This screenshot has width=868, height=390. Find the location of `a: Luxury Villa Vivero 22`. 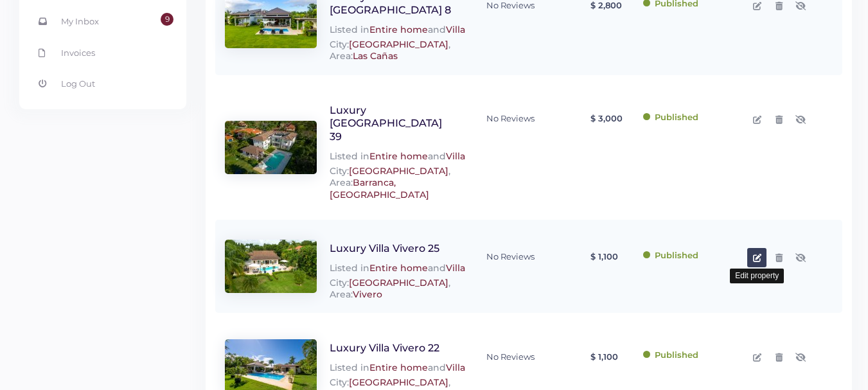

a: Luxury Villa Vivero 22 is located at coordinates (384, 348).